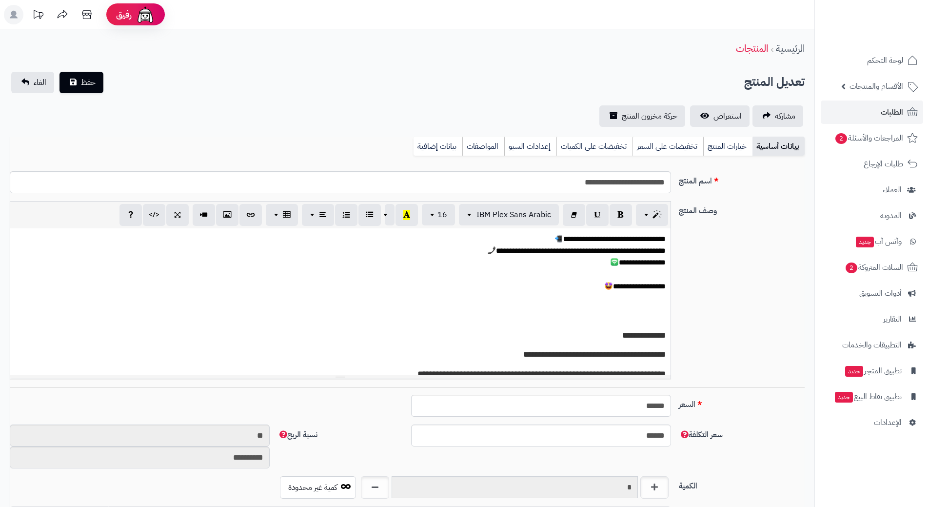  I want to click on a: المدونة, so click(872, 216).